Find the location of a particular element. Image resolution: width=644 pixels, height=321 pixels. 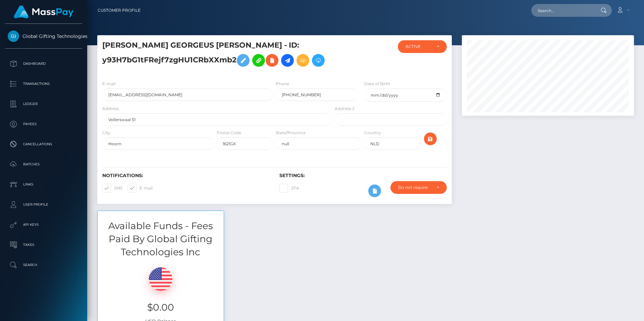

a: Search is located at coordinates (44, 265).